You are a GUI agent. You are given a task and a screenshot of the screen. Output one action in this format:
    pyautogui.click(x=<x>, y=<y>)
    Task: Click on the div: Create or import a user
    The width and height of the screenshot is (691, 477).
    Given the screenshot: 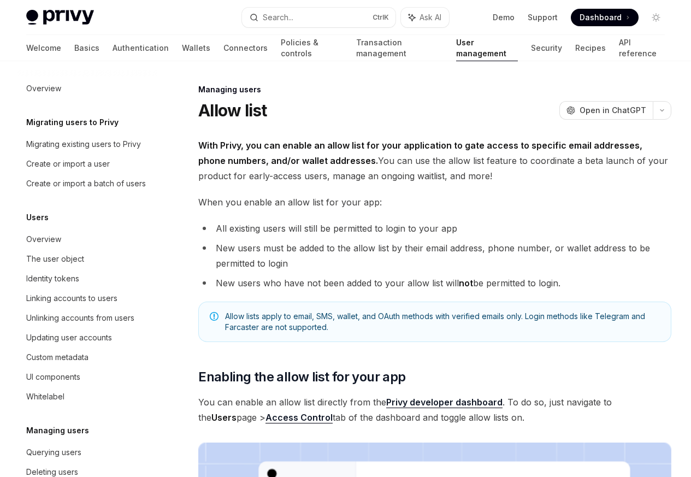 What is the action you would take?
    pyautogui.click(x=68, y=164)
    